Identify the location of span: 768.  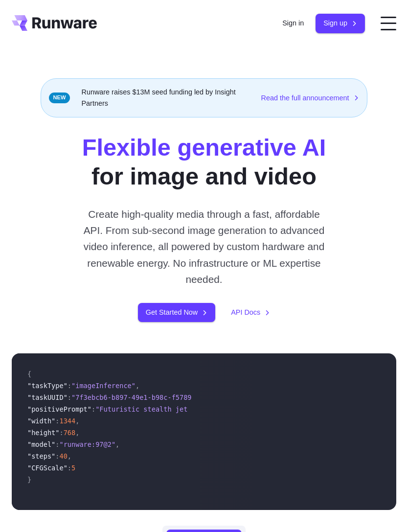
(70, 433).